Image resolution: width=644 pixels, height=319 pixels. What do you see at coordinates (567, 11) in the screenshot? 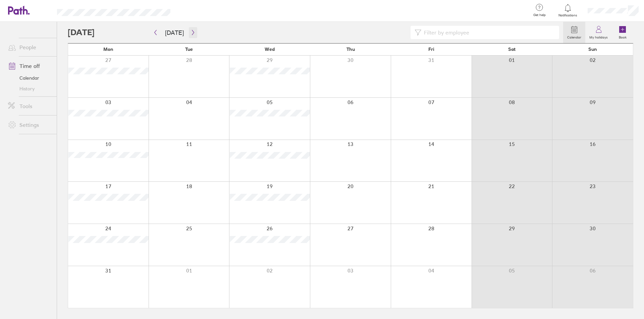
I see `a: Notifications` at bounding box center [567, 11].